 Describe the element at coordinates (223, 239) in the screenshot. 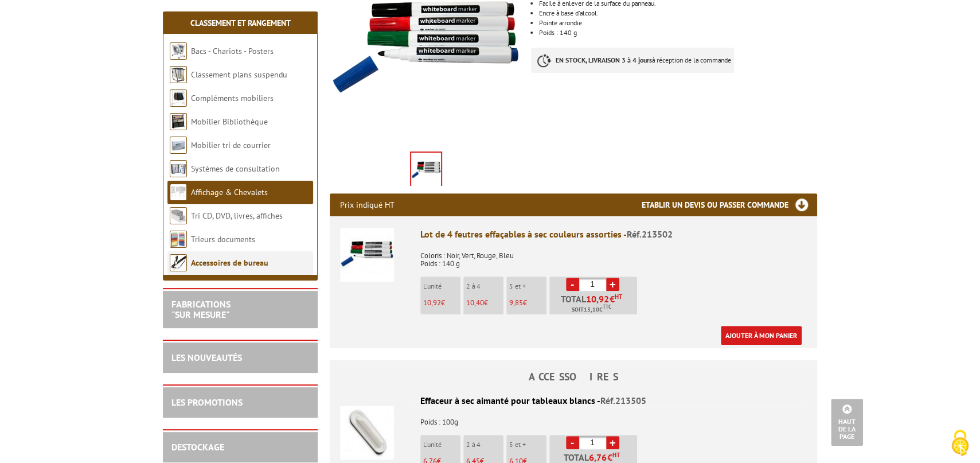

I see `a: Trieurs documents` at that location.